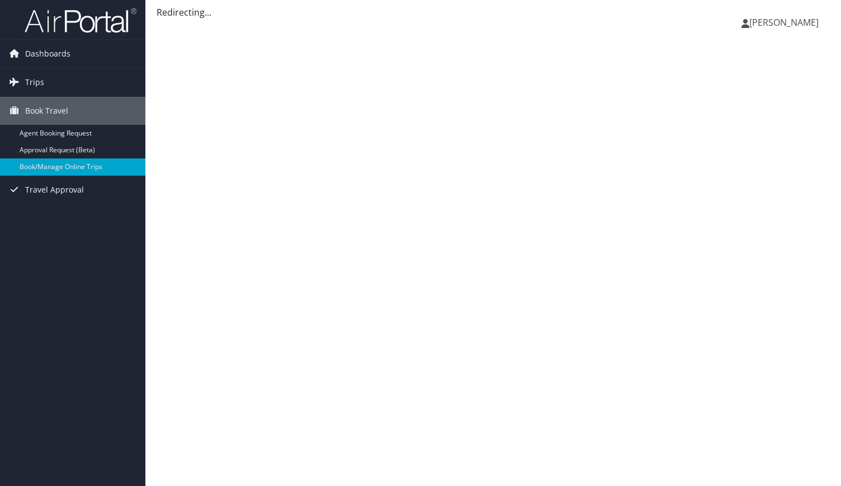 This screenshot has height=486, width=841. I want to click on span: Travel Approval, so click(54, 190).